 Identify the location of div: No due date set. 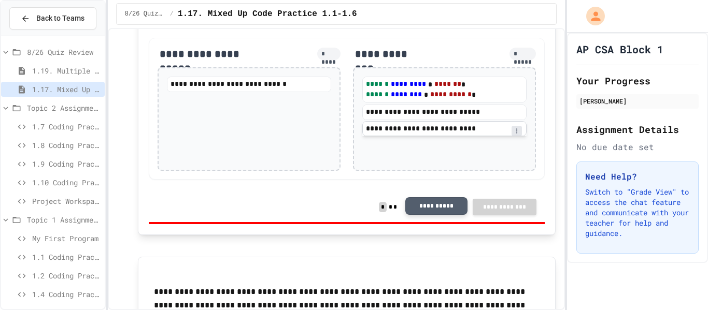
(638, 147).